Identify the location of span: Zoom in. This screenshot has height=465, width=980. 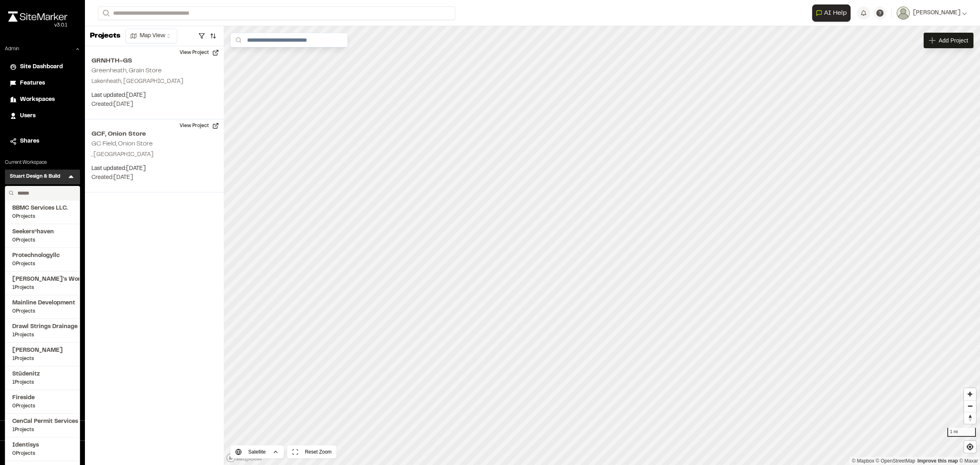
(970, 394).